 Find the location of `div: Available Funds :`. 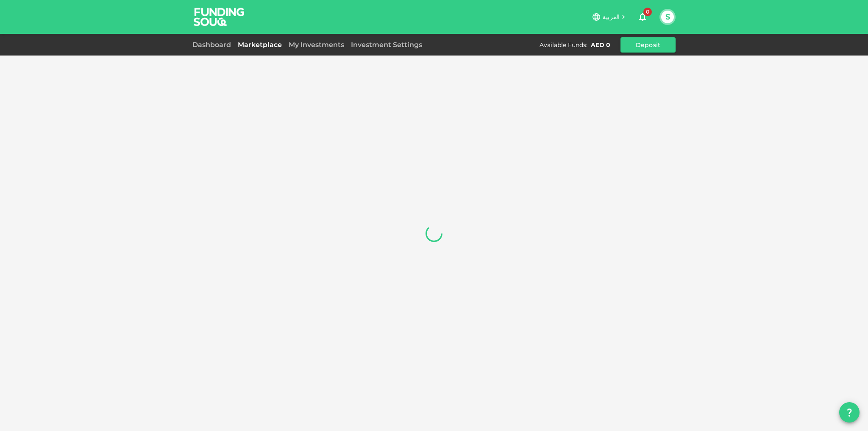

div: Available Funds : is located at coordinates (563, 45).